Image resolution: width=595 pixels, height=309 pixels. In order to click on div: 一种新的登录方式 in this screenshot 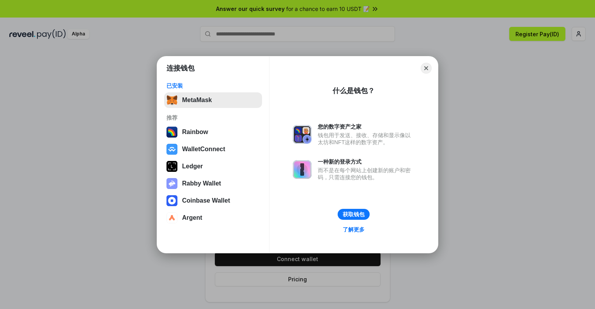, I will do `click(366, 162)`.